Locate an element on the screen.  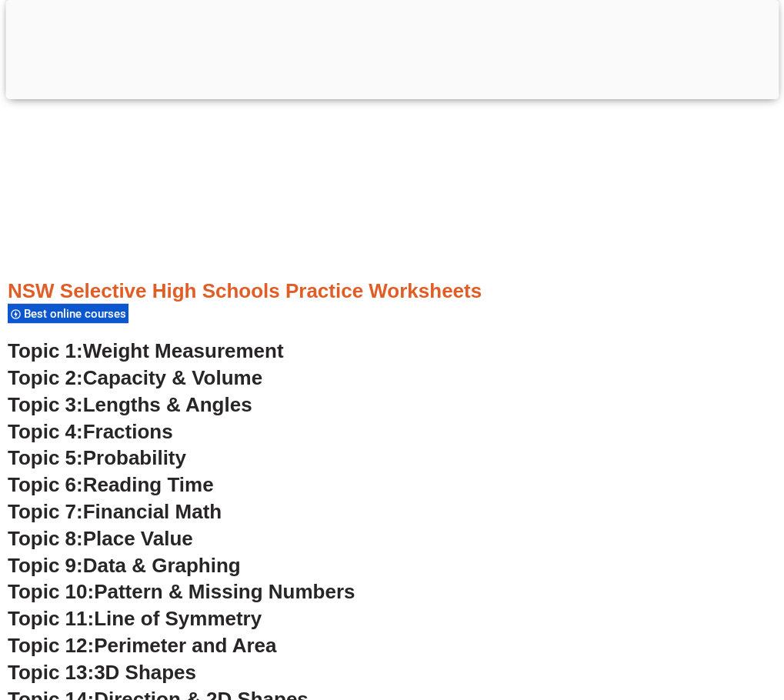
span: Best online courses is located at coordinates (77, 314).